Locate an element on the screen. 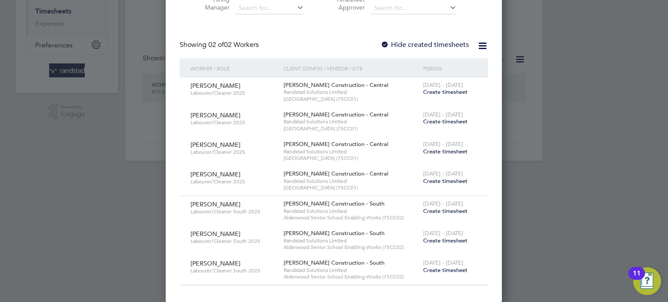 The height and width of the screenshot is (302, 668). div: Period is located at coordinates (450, 68).